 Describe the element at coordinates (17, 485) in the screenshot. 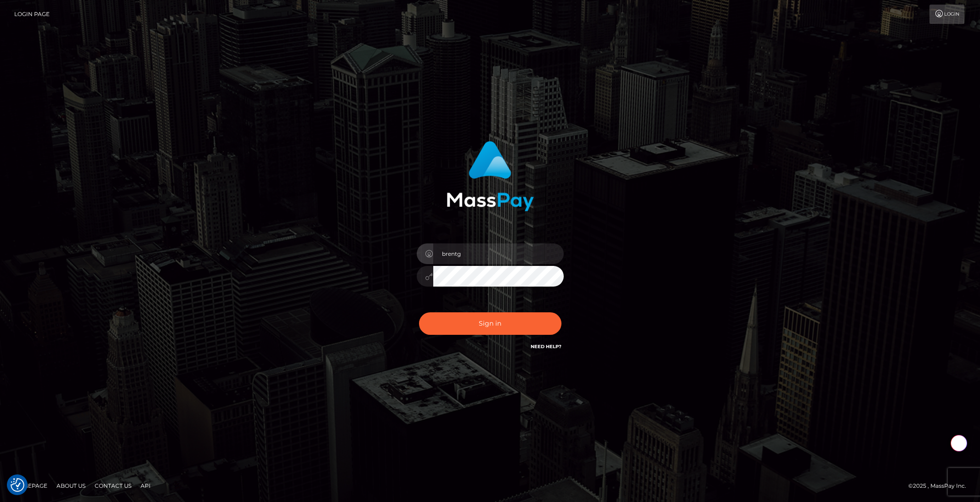

I see `img: Revisit consent button` at that location.